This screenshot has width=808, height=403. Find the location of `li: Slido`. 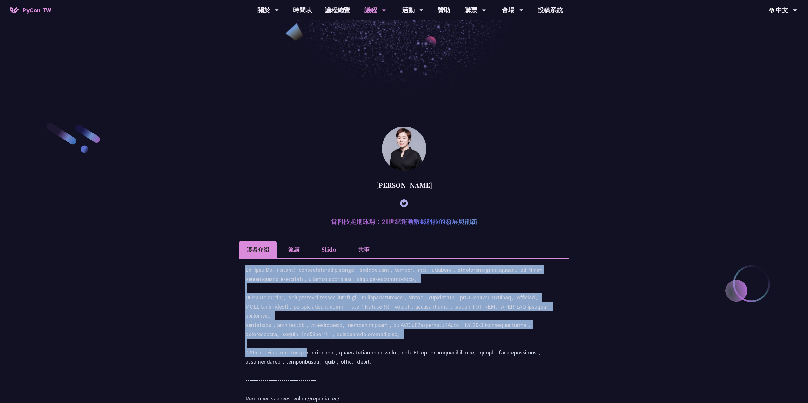

li: Slido is located at coordinates (329, 250).